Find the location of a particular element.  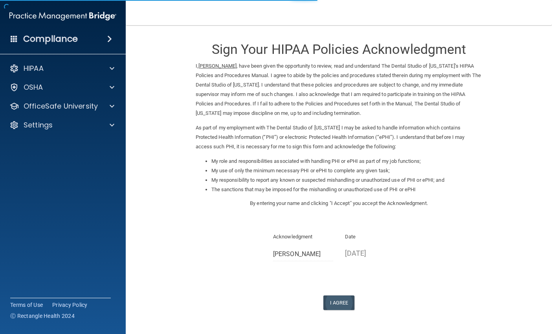

button: I Agree is located at coordinates (339, 302).